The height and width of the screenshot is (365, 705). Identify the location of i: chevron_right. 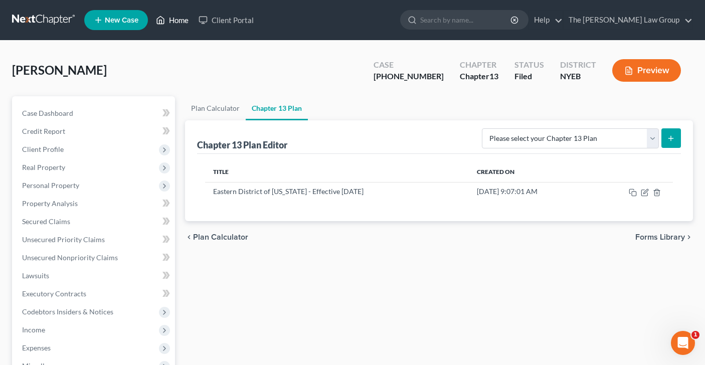
(689, 237).